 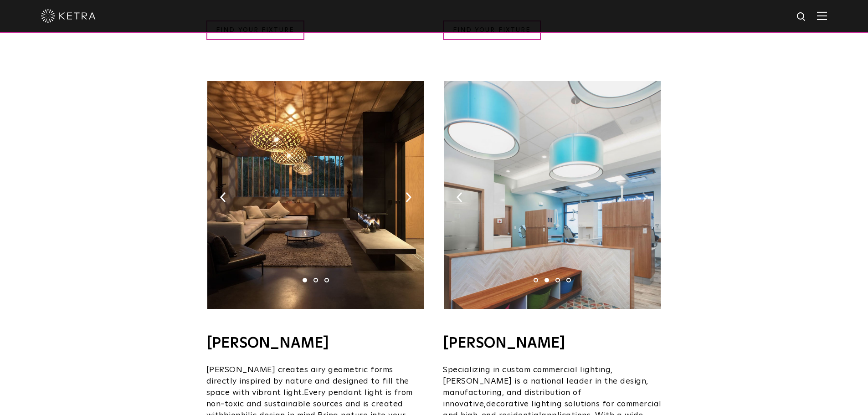 I want to click on img: TruBridge_KetraReadySolutions-01.jpg, so click(x=315, y=195).